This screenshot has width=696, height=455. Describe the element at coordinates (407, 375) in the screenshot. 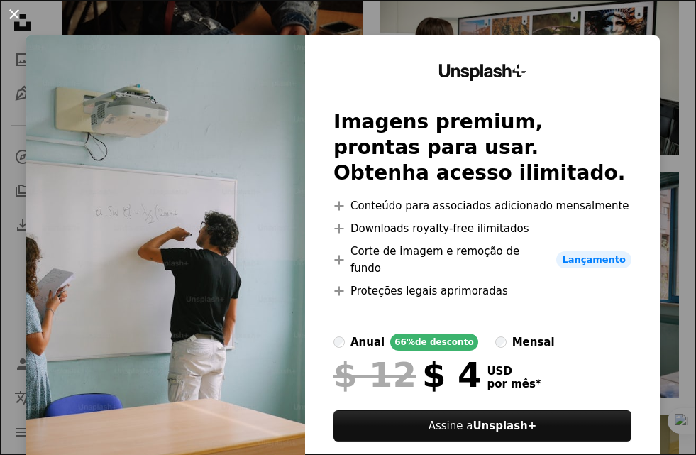

I see `div: $ 4` at that location.